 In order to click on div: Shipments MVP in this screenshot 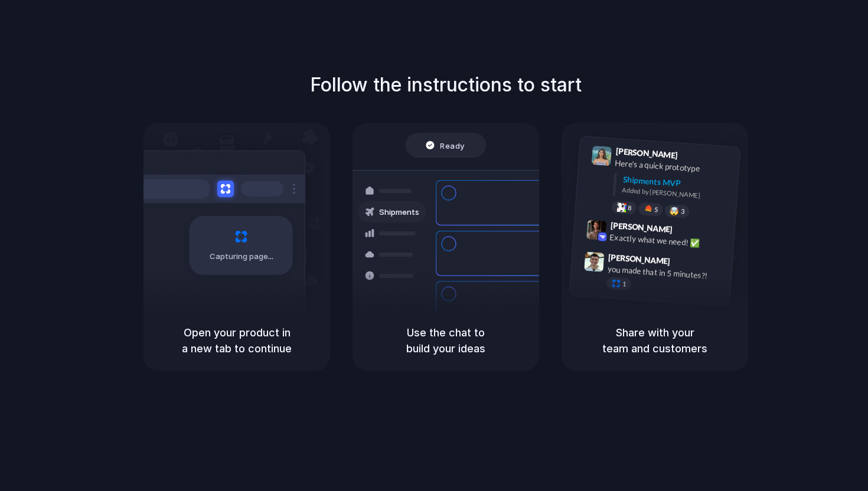, I will do `click(676, 183)`.